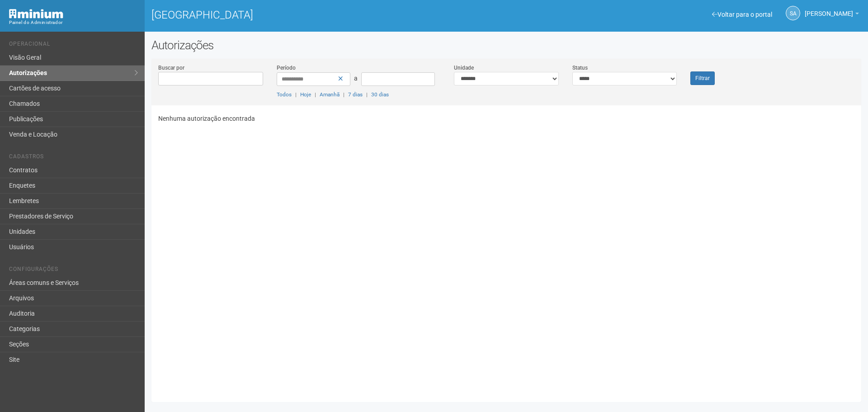 This screenshot has width=868, height=412. I want to click on span: Silvio Anjos, so click(829, 9).